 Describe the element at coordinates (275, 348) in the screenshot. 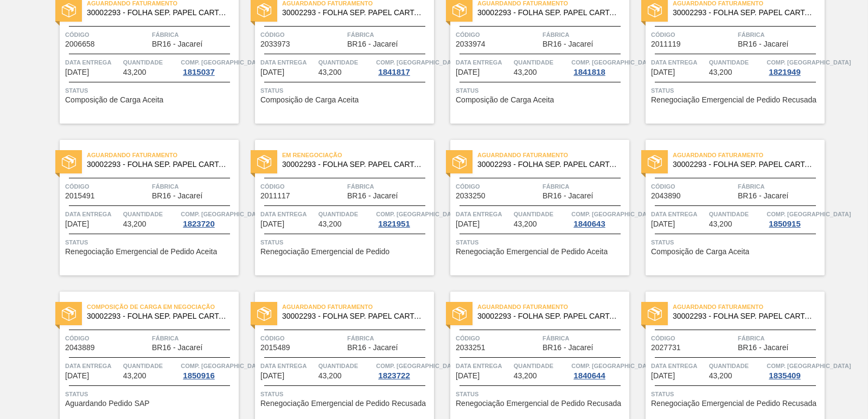

I see `span: 2015489` at that location.